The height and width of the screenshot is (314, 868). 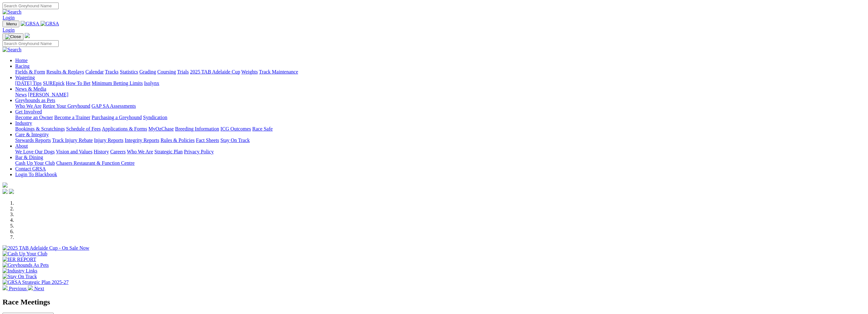 What do you see at coordinates (434, 302) in the screenshot?
I see `h2: Race Meetings` at bounding box center [434, 302].